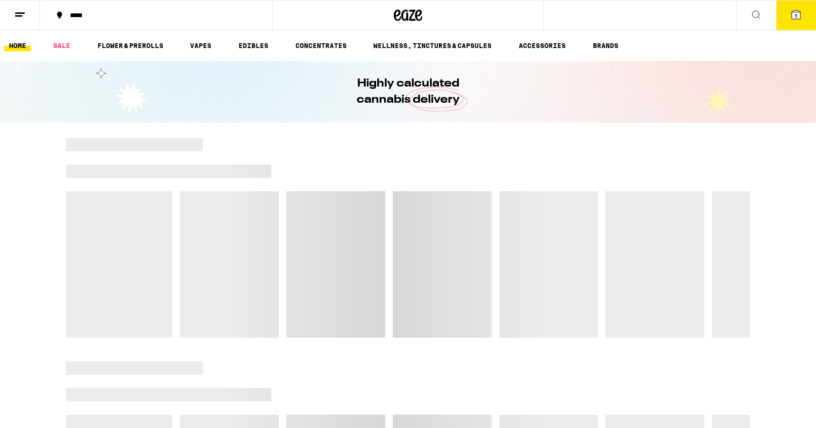 This screenshot has height=428, width=816. What do you see at coordinates (253, 46) in the screenshot?
I see `a: EDIBLES` at bounding box center [253, 46].